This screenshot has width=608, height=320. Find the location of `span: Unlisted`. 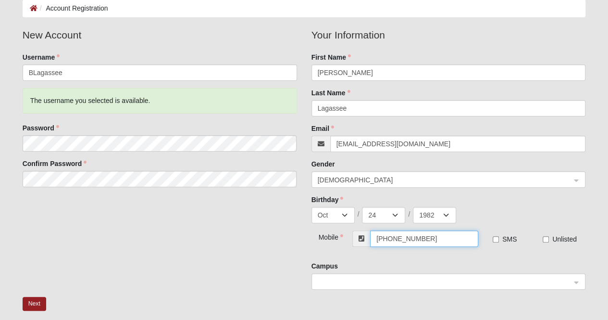

span: Unlisted is located at coordinates (564, 239).